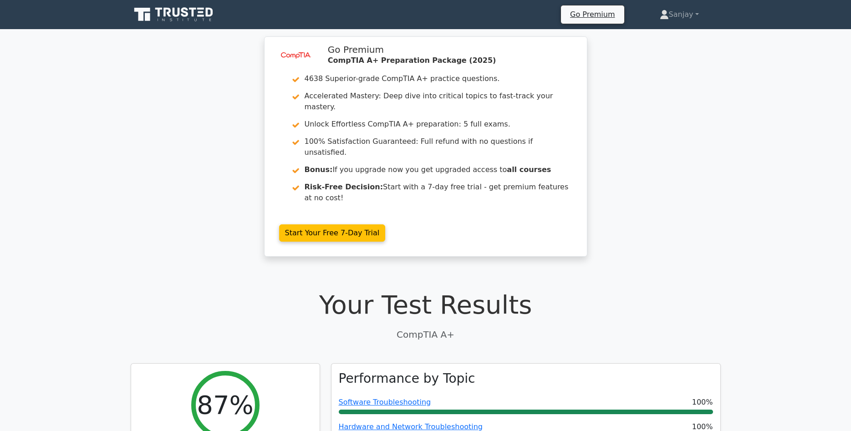 This screenshot has width=851, height=431. What do you see at coordinates (426, 335) in the screenshot?
I see `p: CompTIA A+` at bounding box center [426, 335].